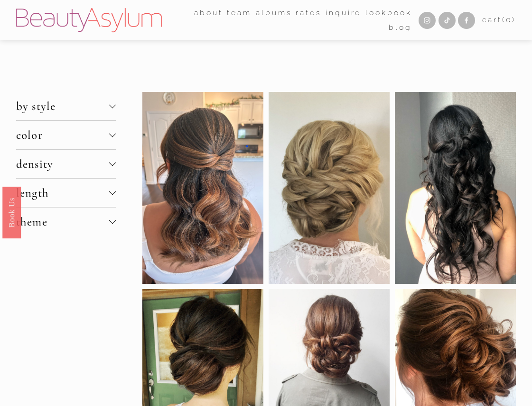 This screenshot has height=406, width=532. What do you see at coordinates (208, 13) in the screenshot?
I see `span: about` at bounding box center [208, 13].